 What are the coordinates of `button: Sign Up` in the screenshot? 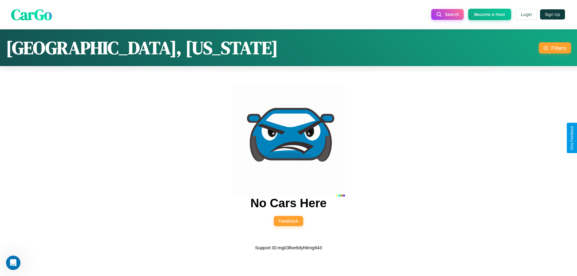 It's located at (552, 14).